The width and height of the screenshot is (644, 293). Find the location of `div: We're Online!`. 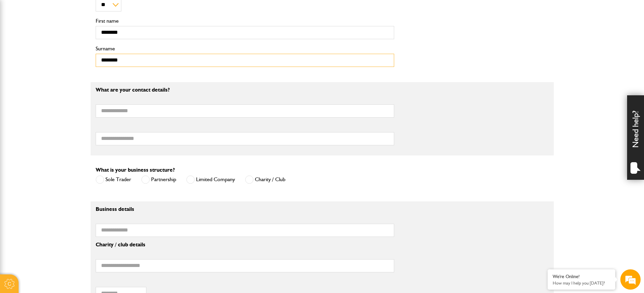

div: We're Online! is located at coordinates (581, 277).